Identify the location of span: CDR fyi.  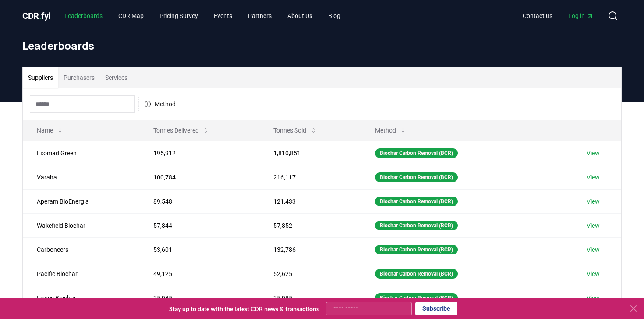
(37, 16).